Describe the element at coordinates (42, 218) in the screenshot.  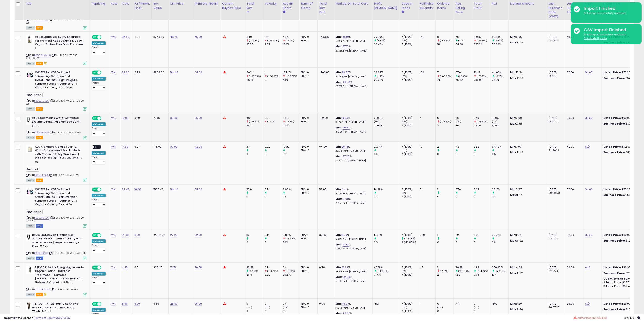
I see `a: B0CL5TMNQF` at that location.